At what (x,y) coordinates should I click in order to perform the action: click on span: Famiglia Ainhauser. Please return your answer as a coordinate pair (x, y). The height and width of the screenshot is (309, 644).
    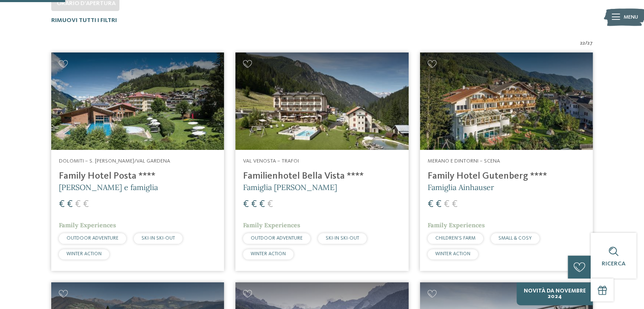
    Looking at the image, I should click on (461, 187).